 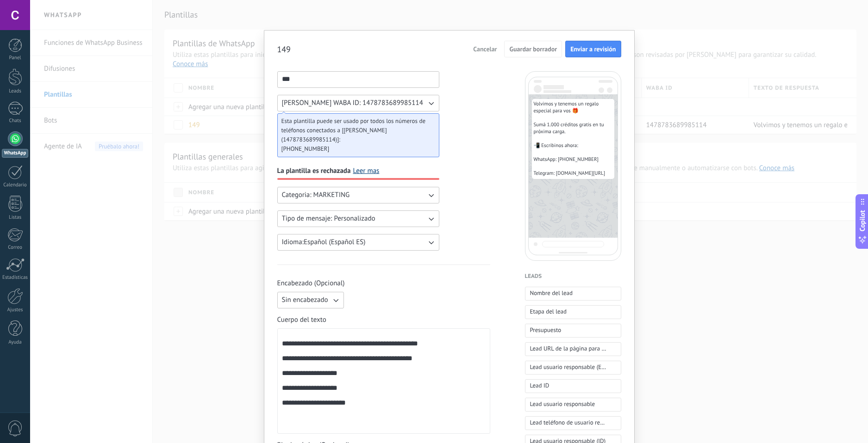 What do you see at coordinates (533, 49) in the screenshot?
I see `button: Guardar borrador` at bounding box center [533, 49].